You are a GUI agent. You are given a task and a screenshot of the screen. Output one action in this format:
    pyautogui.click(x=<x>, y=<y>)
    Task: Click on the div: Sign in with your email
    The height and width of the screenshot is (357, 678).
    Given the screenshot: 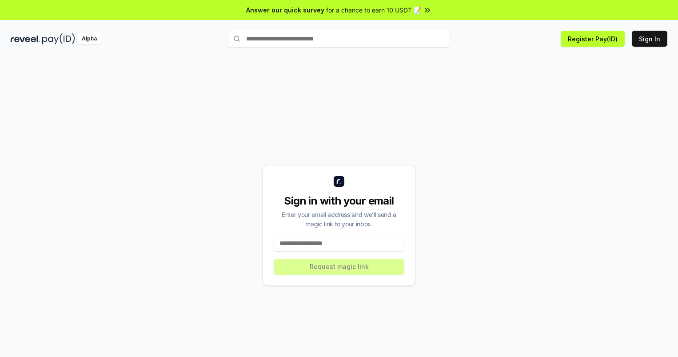 What is the action you would take?
    pyautogui.click(x=339, y=201)
    